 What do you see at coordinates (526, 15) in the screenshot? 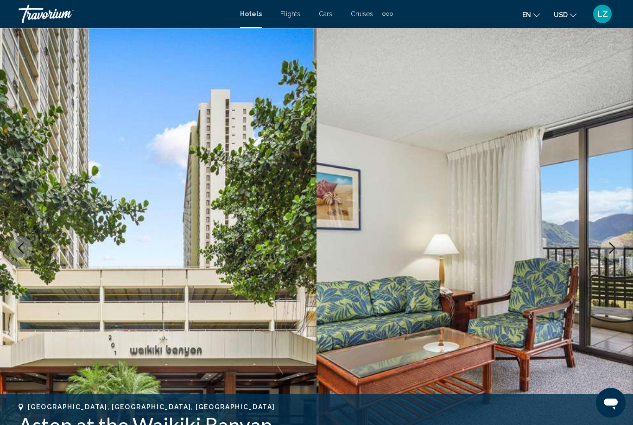
I see `span: en` at bounding box center [526, 15].